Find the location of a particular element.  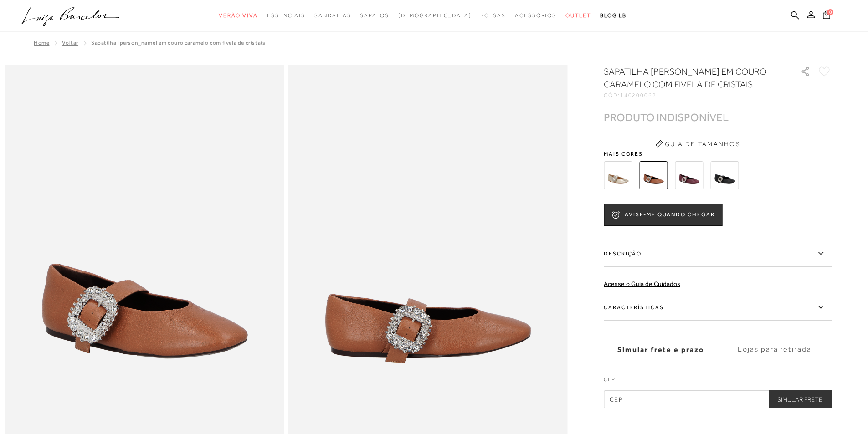

span: Bolsas is located at coordinates (493, 16).